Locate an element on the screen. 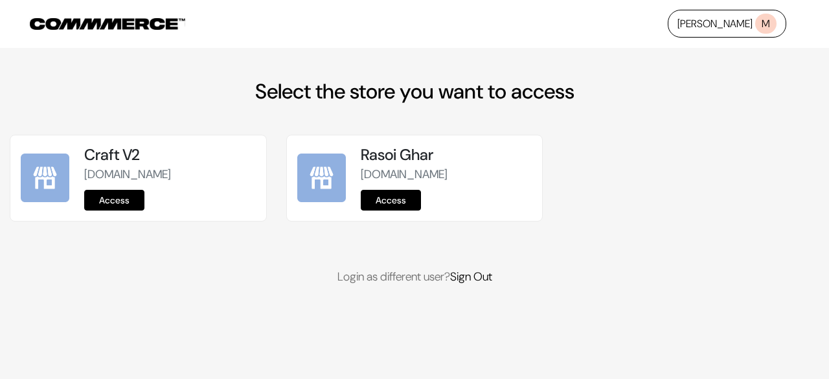  h5: Craft V2 is located at coordinates (170, 155).